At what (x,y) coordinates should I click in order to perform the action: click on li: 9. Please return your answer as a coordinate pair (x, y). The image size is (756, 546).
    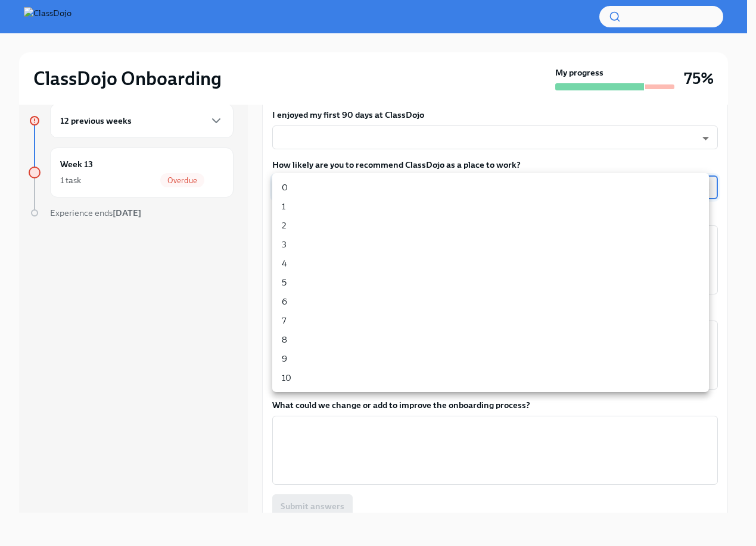
    Looking at the image, I should click on (490, 359).